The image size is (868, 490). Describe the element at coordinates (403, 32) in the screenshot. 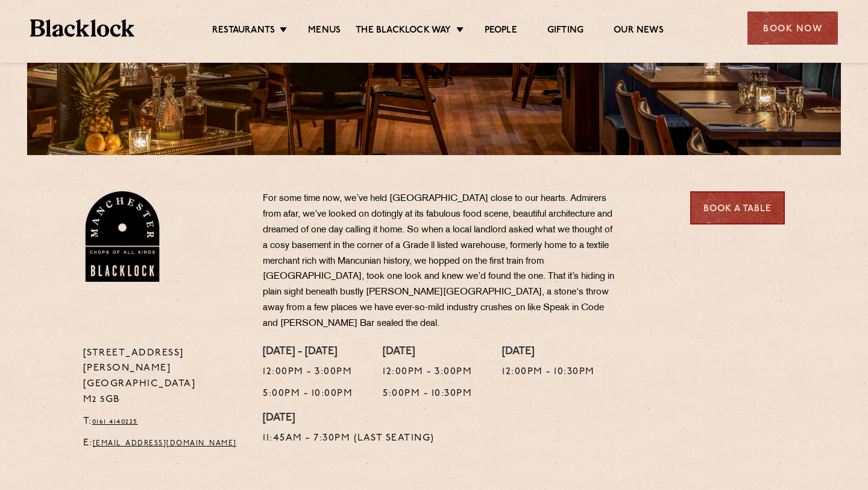

I see `a: The Blacklock Way` at that location.